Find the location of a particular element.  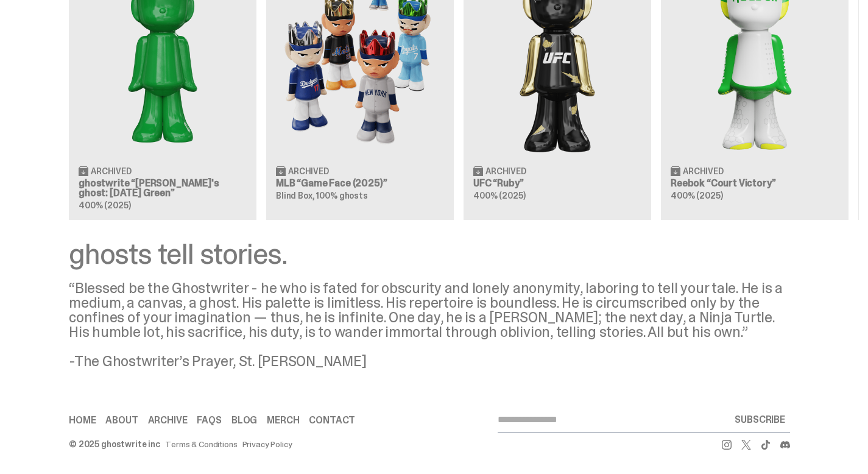

span: 100% ghosts is located at coordinates (342, 196).